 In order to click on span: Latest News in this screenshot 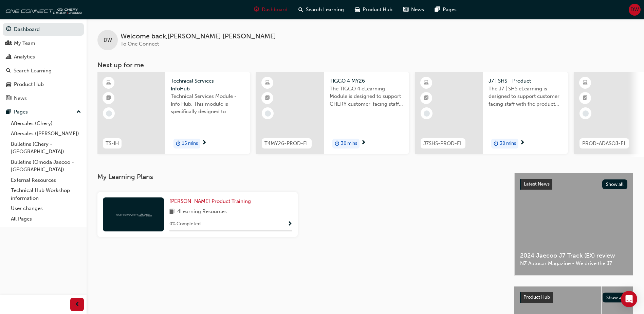, I will do `click(537, 184)`.